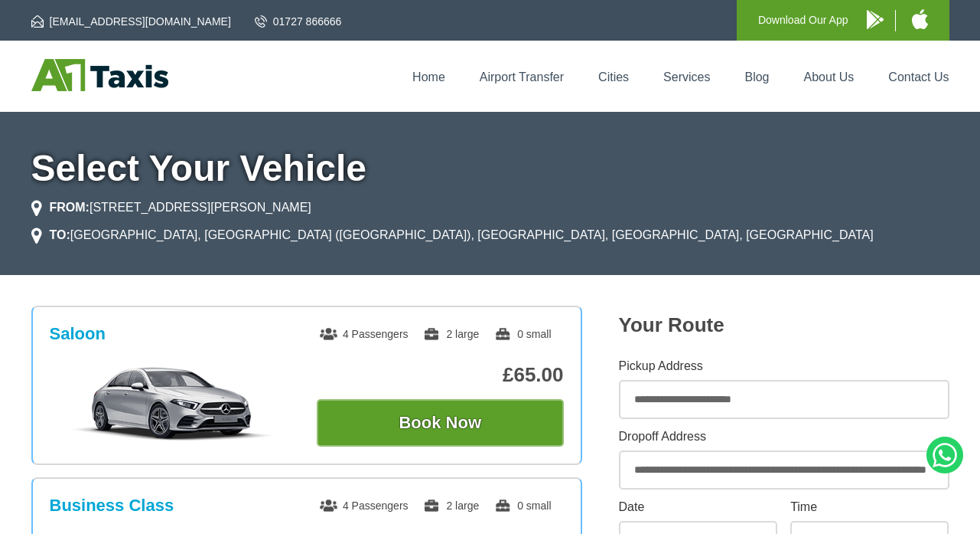  Describe the element at coordinates (490, 168) in the screenshot. I see `h1: Select Your Vehicle` at that location.